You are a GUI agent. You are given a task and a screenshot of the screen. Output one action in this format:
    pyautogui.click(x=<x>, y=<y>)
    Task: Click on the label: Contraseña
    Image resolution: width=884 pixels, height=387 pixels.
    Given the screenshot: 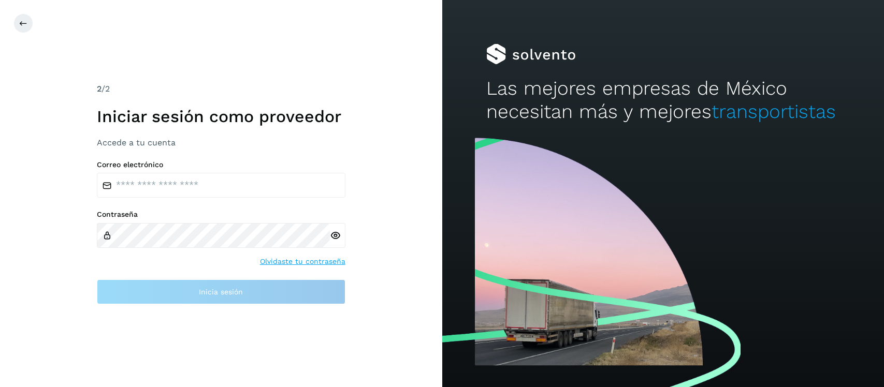 What is the action you would take?
    pyautogui.click(x=221, y=214)
    